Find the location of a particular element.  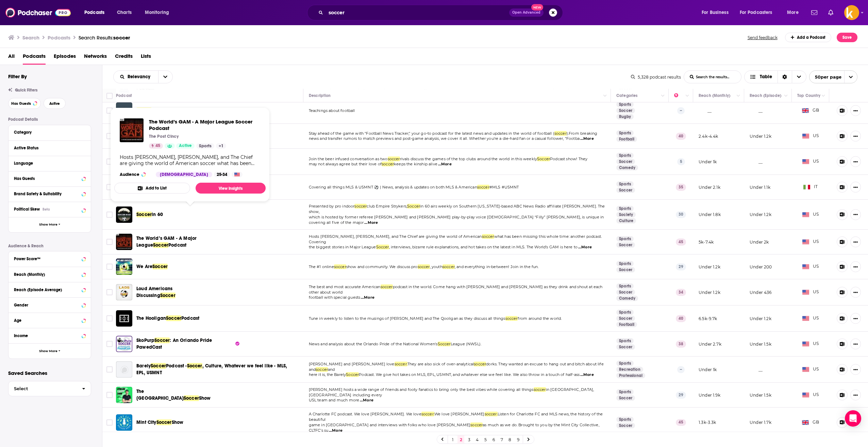

button: Select is located at coordinates (50, 389).